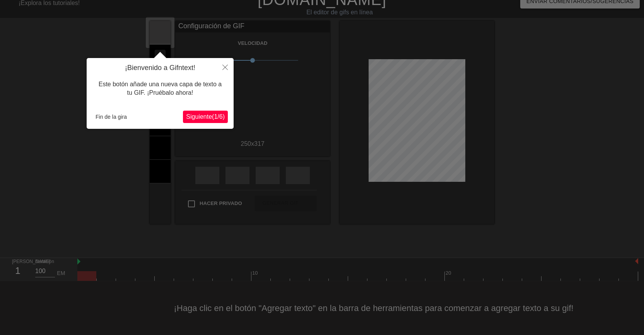 The width and height of the screenshot is (644, 335). Describe the element at coordinates (111, 117) in the screenshot. I see `font: Fin de la gira` at that location.